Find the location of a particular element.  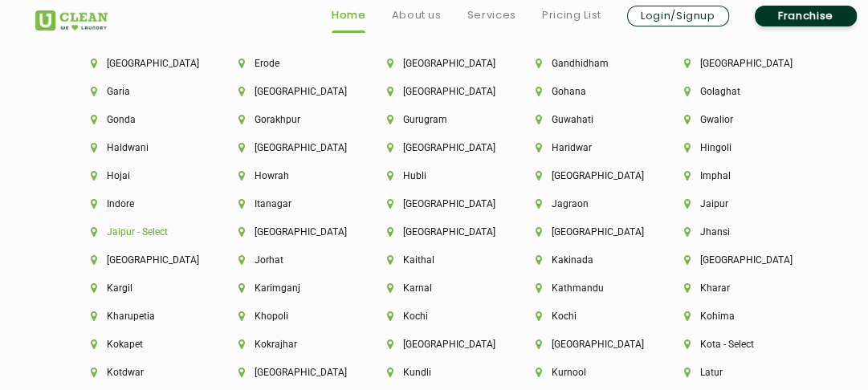

a: Pricing List is located at coordinates (571, 15).